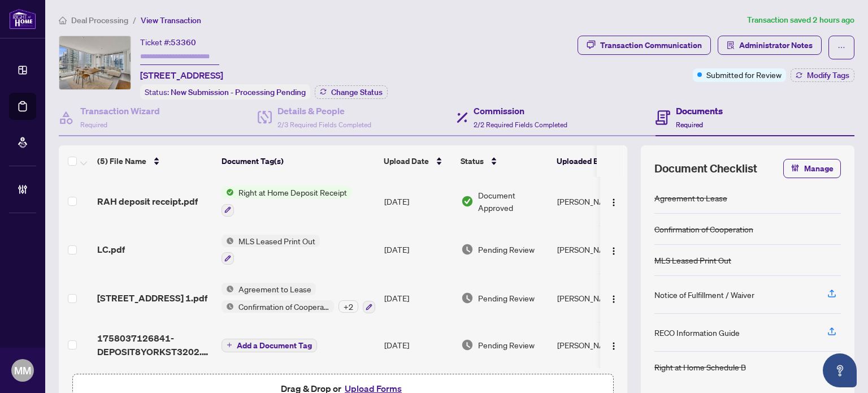 Image resolution: width=868 pixels, height=393 pixels. What do you see at coordinates (170, 20) in the screenshot?
I see `span: View Transaction` at bounding box center [170, 20].